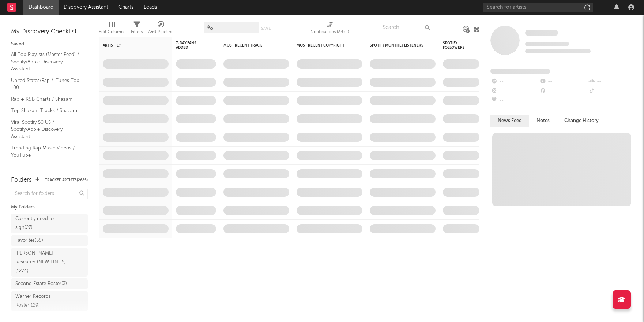  Describe the element at coordinates (46, 151) in the screenshot. I see `a: Trending Rap Music Videos / YouTube` at that location.